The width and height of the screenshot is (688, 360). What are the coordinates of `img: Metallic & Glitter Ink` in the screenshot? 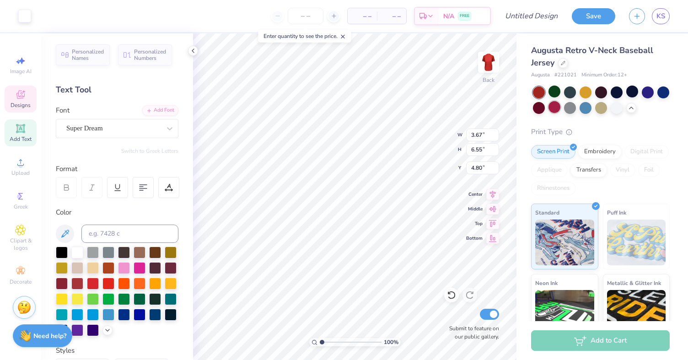 It's located at (636, 313).